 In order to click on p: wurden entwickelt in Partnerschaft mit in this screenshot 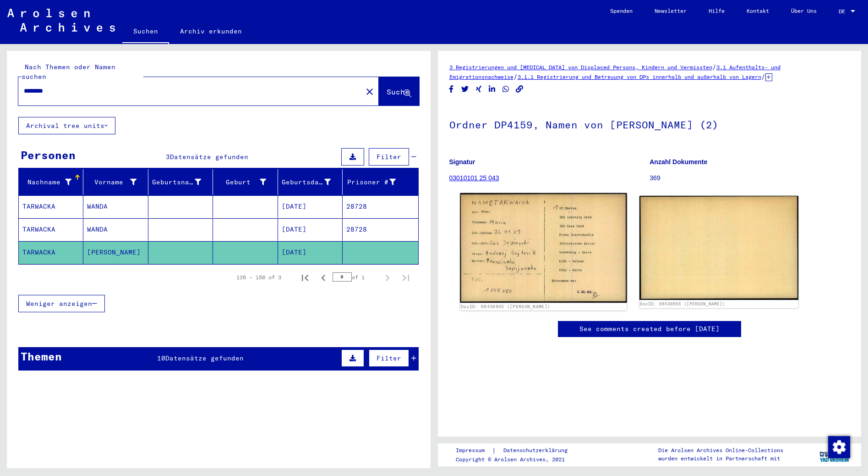, I will do `click(720, 458)`.